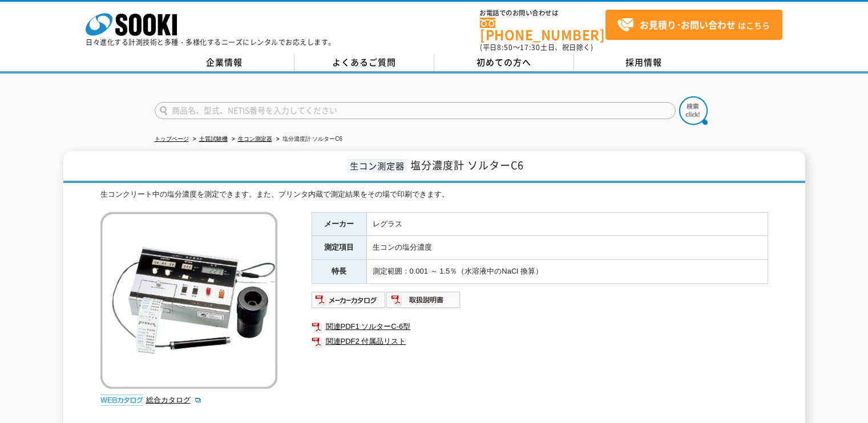 This screenshot has height=423, width=868. What do you see at coordinates (349, 300) in the screenshot?
I see `img: メーカーカタログ` at bounding box center [349, 300].